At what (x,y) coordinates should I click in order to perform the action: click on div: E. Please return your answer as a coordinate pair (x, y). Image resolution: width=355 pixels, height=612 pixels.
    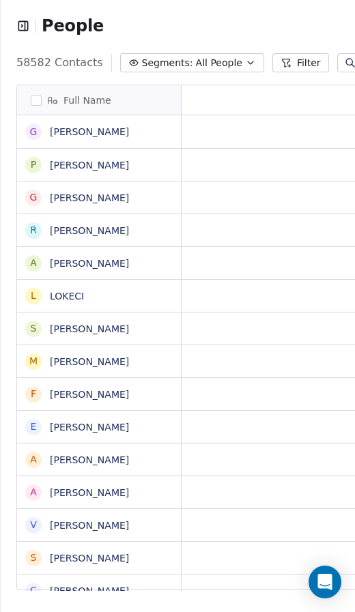
    Looking at the image, I should click on (33, 426).